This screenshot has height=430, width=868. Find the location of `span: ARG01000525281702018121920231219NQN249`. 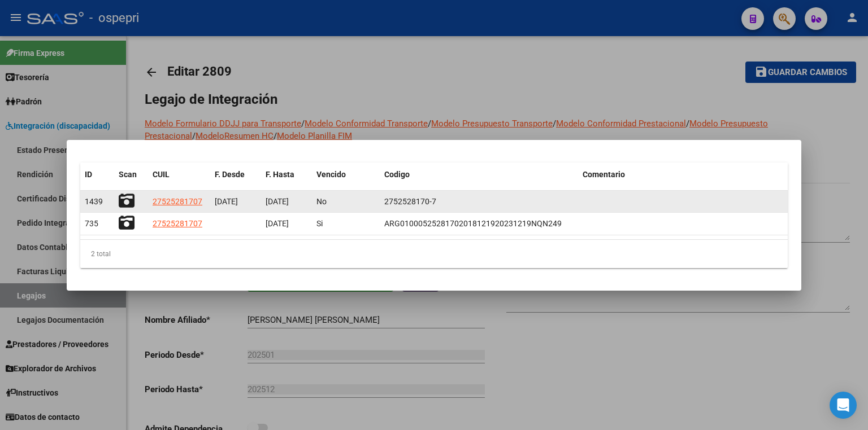

span: ARG01000525281702018121920231219NQN249 is located at coordinates (473, 223).